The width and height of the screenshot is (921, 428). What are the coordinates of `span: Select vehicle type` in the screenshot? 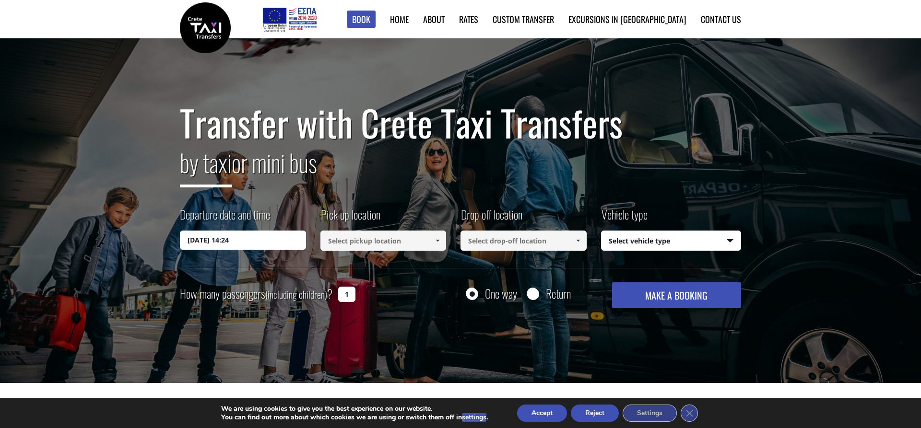 It's located at (671, 241).